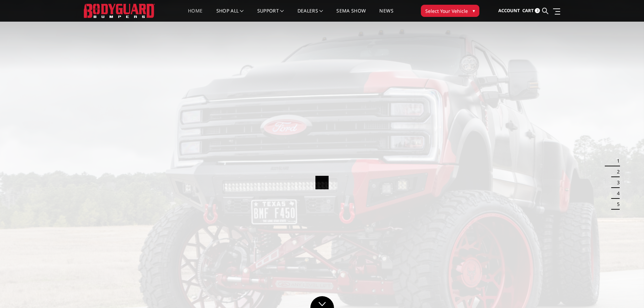  Describe the element at coordinates (195, 15) in the screenshot. I see `a: Home` at that location.